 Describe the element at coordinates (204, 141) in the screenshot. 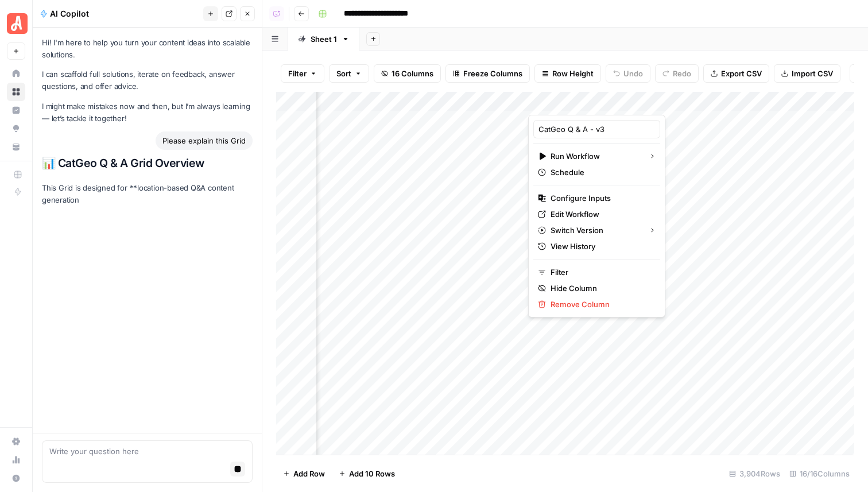

I see `div: Please explain this Grid` at that location.